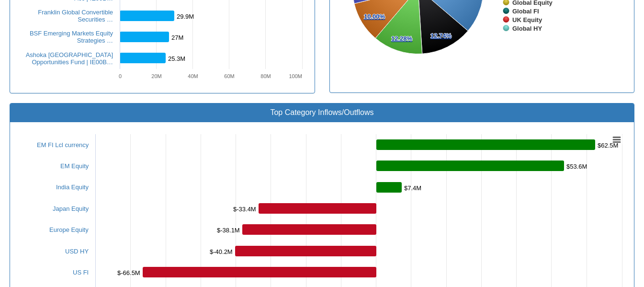 This screenshot has height=287, width=644. What do you see at coordinates (69, 230) in the screenshot?
I see `a: Europe Equity` at bounding box center [69, 230].